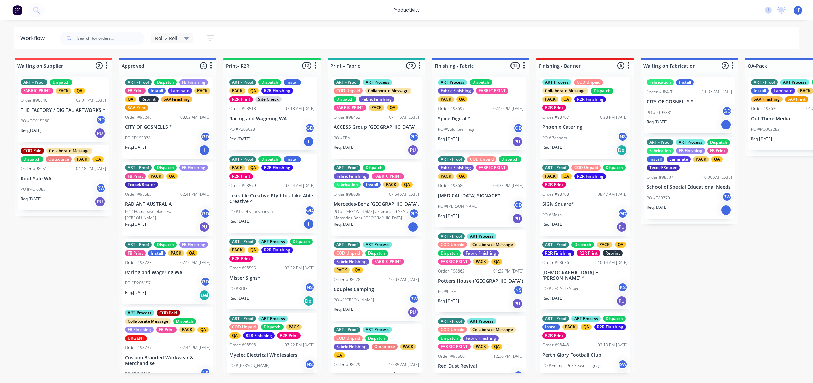 The width and height of the screenshot is (813, 383). Describe the element at coordinates (242, 129) in the screenshot. I see `p: PO #P206028` at that location.